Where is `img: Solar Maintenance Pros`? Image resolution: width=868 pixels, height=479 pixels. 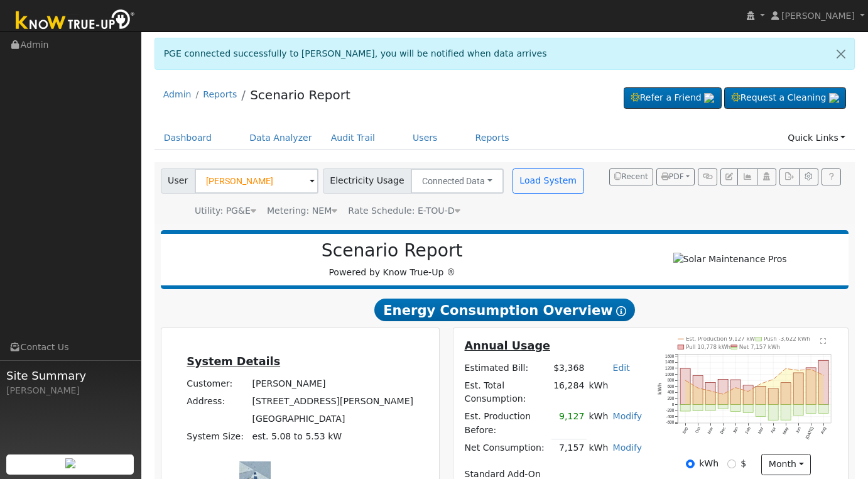 img: Solar Maintenance Pros is located at coordinates (730, 259).